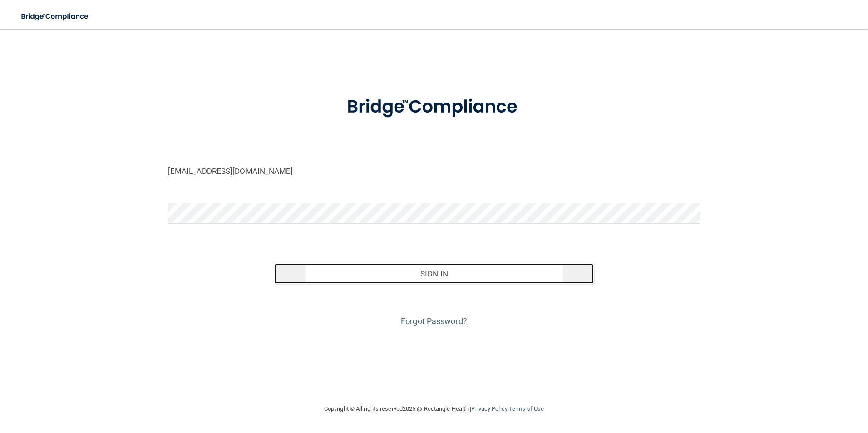 The image size is (868, 433). I want to click on a: Privacy Policy, so click(489, 409).